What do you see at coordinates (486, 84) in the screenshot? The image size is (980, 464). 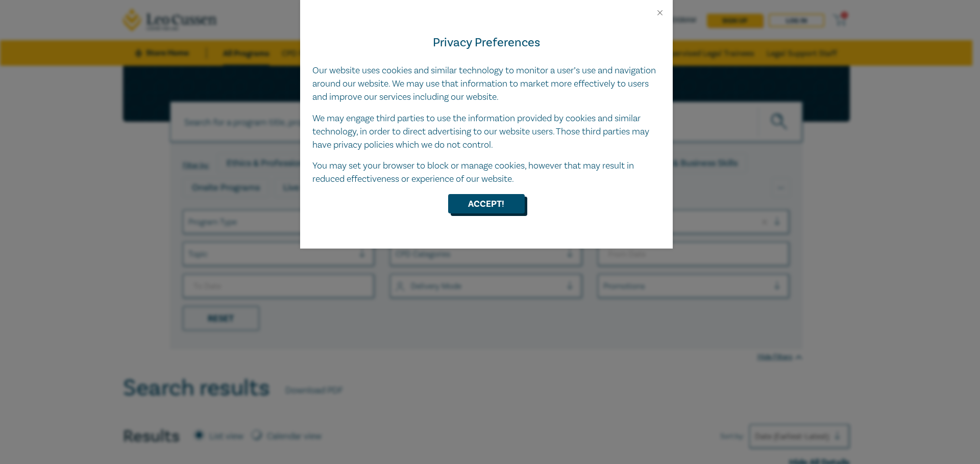 I see `p: Our website uses cookies and similar technology to monitor a user’s use and navigation around our...` at bounding box center [486, 84].